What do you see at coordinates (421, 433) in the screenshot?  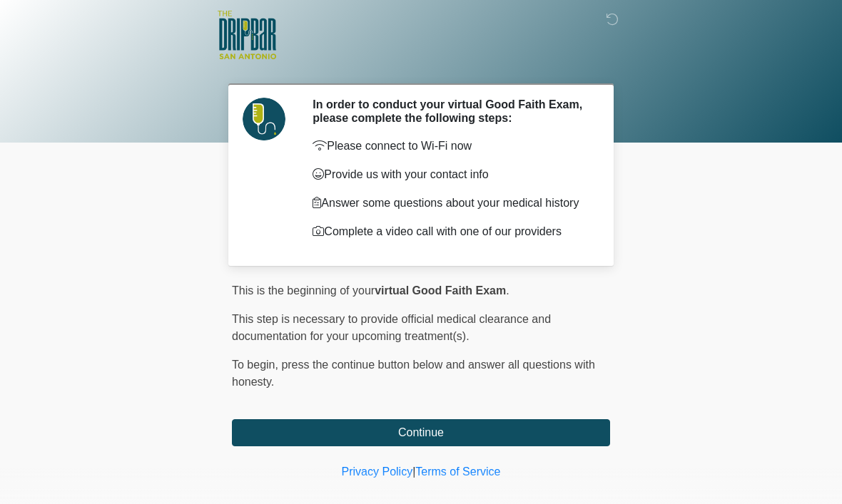 I see `button: Continue` at bounding box center [421, 433].